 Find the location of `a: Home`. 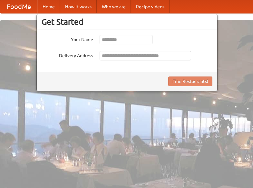

a: Home is located at coordinates (49, 7).